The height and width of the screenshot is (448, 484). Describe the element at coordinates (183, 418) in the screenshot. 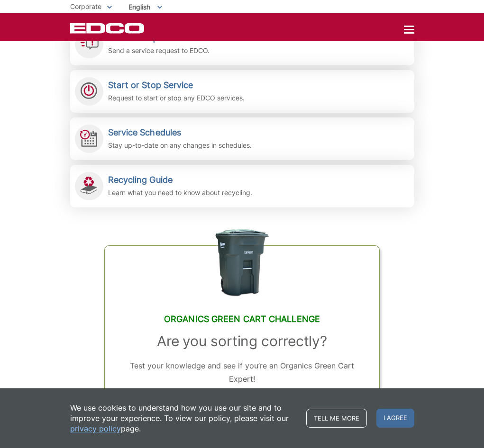

I see `p: We use cookies to understand how you use our site and to improve your experience. To view our pol...` at that location.